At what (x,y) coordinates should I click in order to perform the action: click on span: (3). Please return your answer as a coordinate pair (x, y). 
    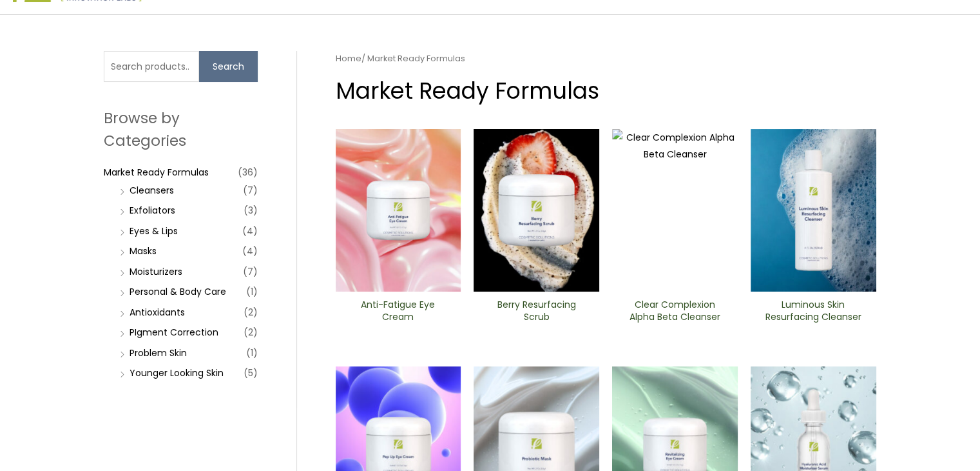
    Looking at the image, I should click on (250, 210).